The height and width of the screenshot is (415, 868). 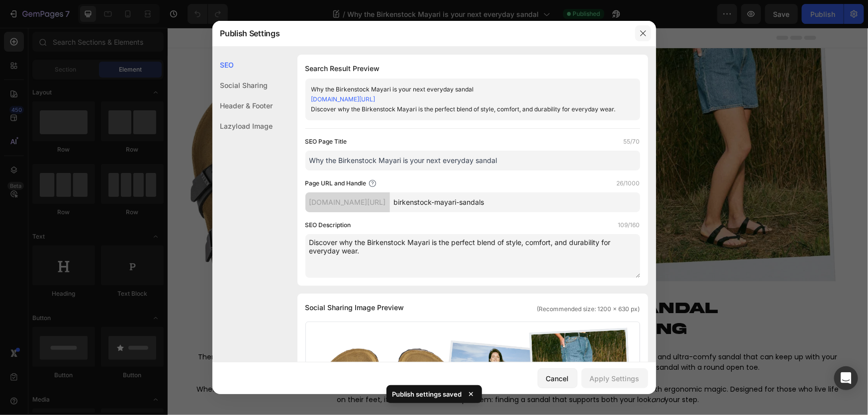 I want to click on button: Cancel, so click(x=558, y=378).